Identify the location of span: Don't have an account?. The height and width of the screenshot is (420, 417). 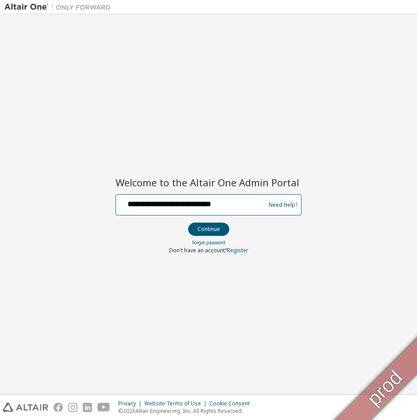
(198, 250).